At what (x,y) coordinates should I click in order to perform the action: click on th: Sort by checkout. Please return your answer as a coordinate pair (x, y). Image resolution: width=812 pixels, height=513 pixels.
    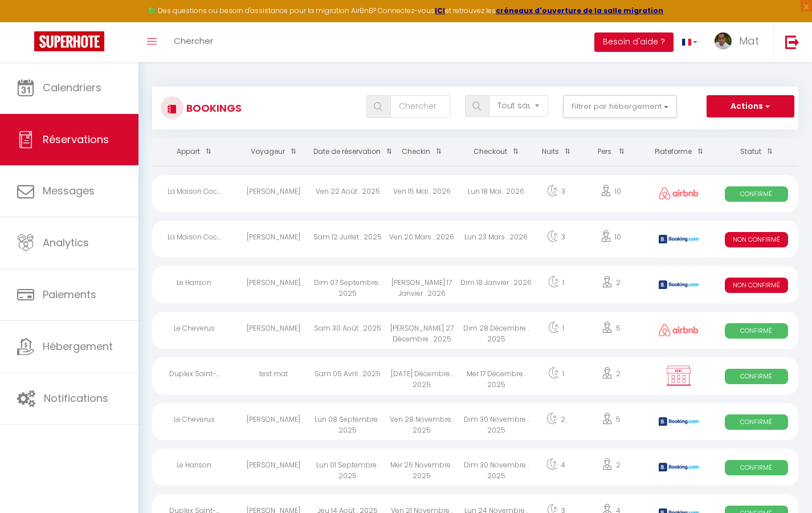
    Looking at the image, I should click on (496, 152).